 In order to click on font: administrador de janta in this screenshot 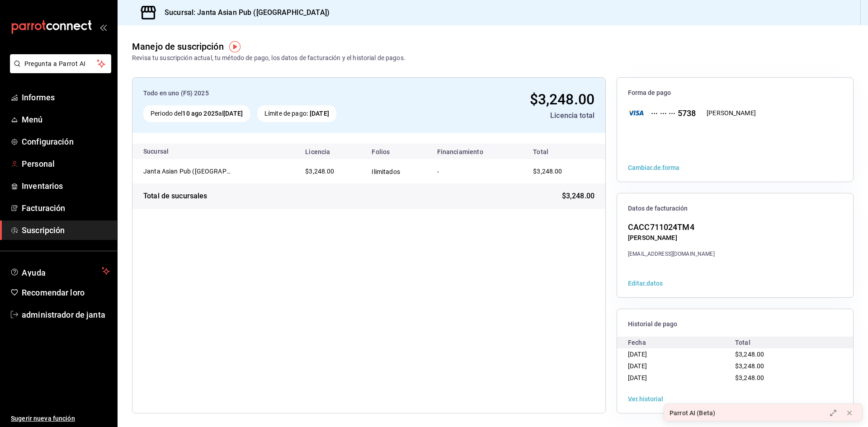, I will do `click(63, 314)`.